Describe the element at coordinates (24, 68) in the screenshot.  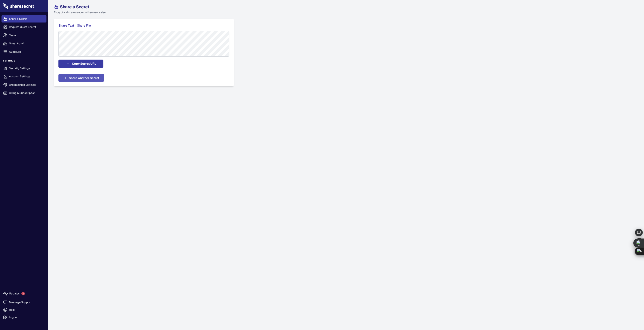
I see `a: Security Settings` at that location.